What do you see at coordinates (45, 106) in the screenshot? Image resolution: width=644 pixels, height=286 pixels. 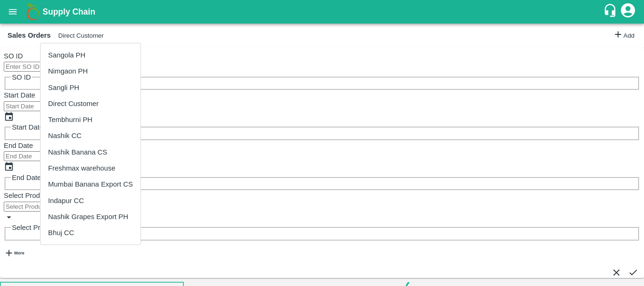 I see `input: Start Date` at bounding box center [45, 106].